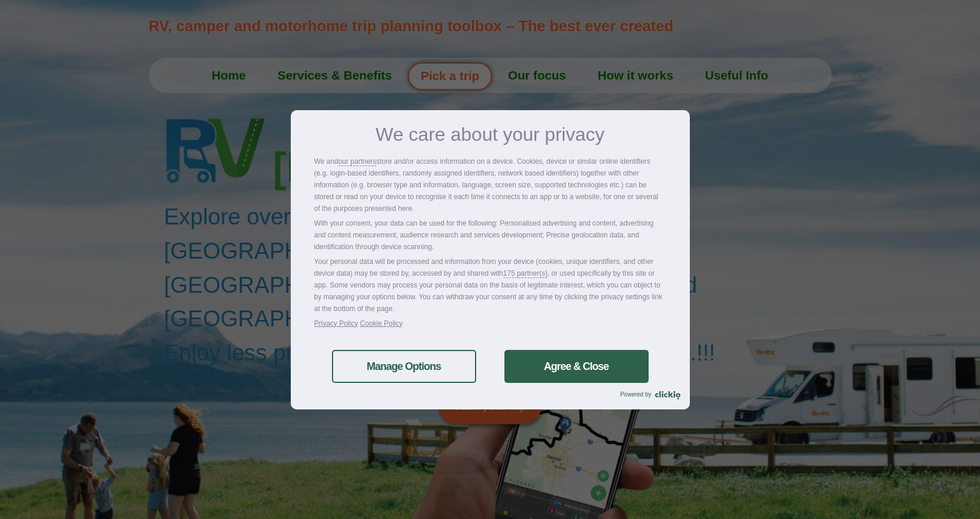 The image size is (980, 519). Describe the element at coordinates (336, 323) in the screenshot. I see `a: Privacy Policy` at that location.